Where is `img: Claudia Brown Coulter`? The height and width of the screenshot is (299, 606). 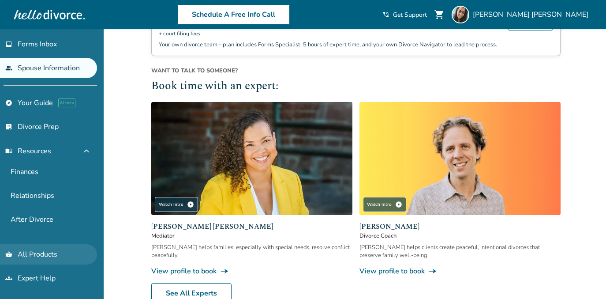
img: Claudia Brown Coulter is located at coordinates (252, 158).